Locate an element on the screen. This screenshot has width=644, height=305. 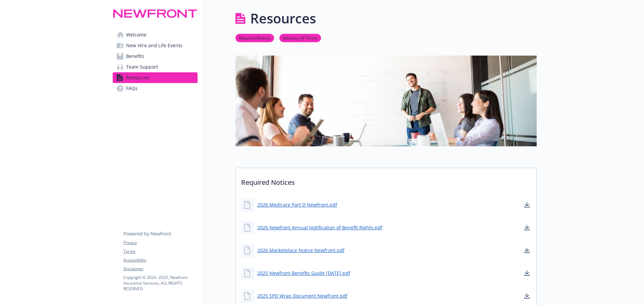
a: 2025 SPD Wrap Document Newfront.pdf is located at coordinates (302, 296).